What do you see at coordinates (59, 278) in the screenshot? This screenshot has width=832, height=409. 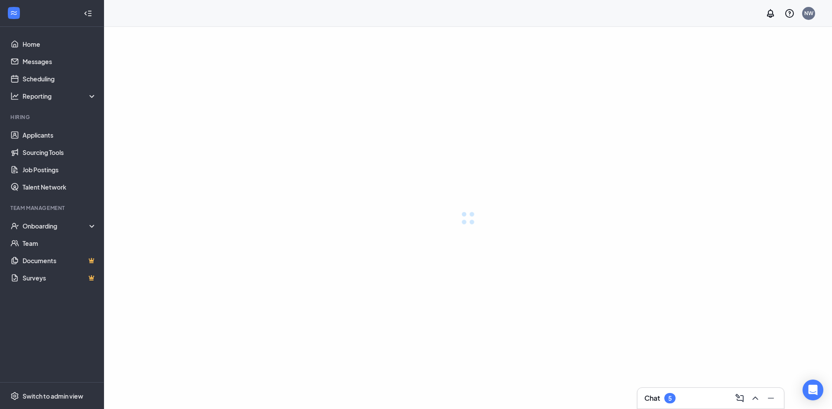 I see `a: SurveysCrown` at bounding box center [59, 278].